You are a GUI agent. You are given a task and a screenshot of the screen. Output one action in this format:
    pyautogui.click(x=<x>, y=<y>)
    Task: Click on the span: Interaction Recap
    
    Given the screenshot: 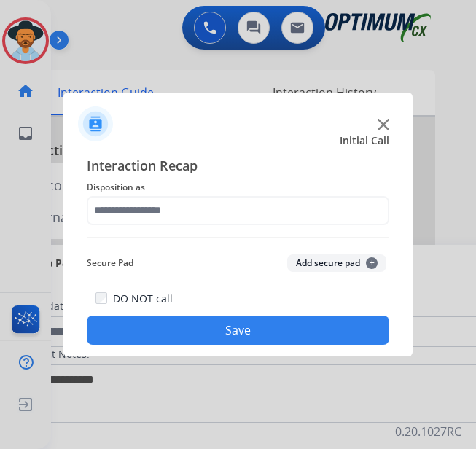 What is the action you would take?
    pyautogui.click(x=237, y=167)
    